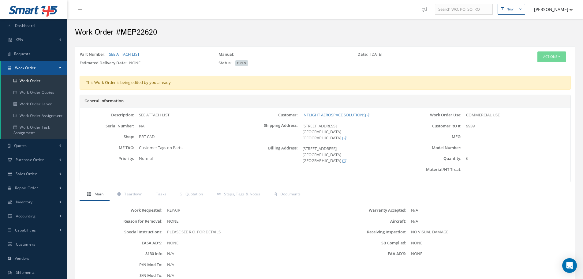 This screenshot has width=583, height=279. Describe the element at coordinates (435, 158) in the screenshot. I see `label: Quantity:` at that location.